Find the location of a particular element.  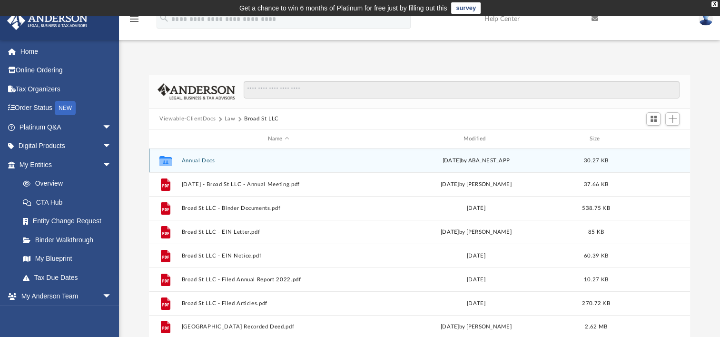

a: Home is located at coordinates (66, 51).